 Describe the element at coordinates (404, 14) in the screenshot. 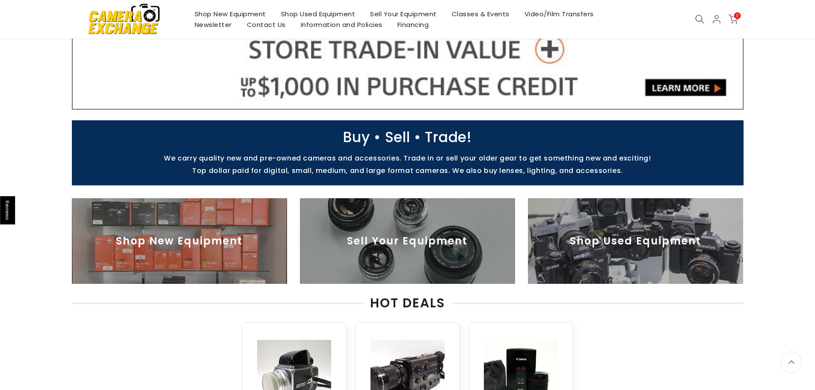

I see `a: Sell Your Equipment` at that location.